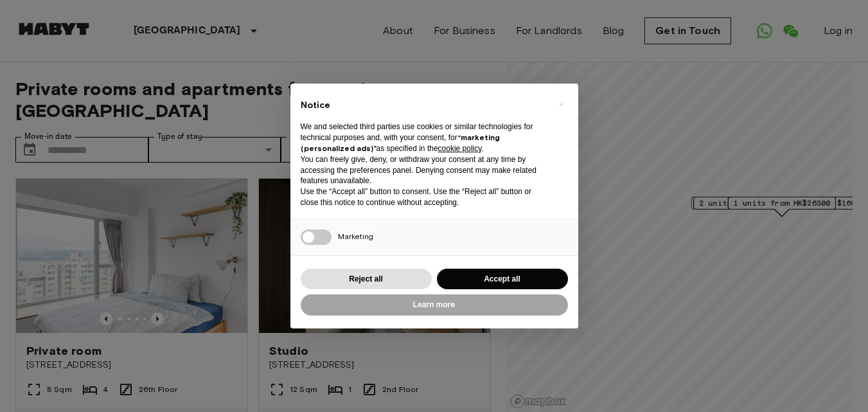 Image resolution: width=868 pixels, height=412 pixels. I want to click on p: You can freely give, deny, or withdraw your consent at any time by accessing the preferences pane..., so click(424, 170).